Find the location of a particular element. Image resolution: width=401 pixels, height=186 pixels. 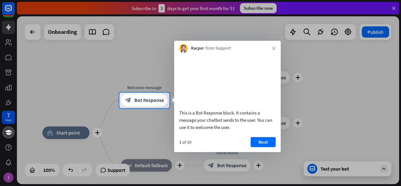

div: 1 of 10 is located at coordinates (185, 142).